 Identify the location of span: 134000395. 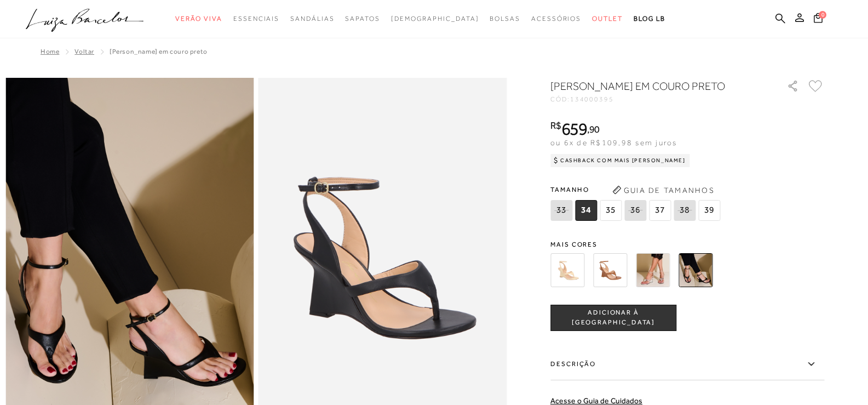
(592, 100).